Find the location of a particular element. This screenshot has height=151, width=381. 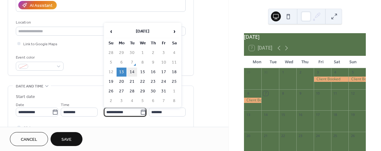

td: 9 is located at coordinates (153, 62).